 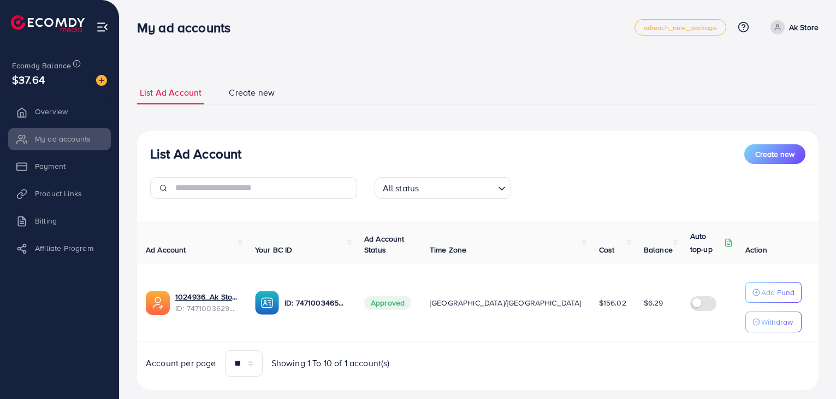 What do you see at coordinates (777, 322) in the screenshot?
I see `p: Withdraw` at bounding box center [777, 322].